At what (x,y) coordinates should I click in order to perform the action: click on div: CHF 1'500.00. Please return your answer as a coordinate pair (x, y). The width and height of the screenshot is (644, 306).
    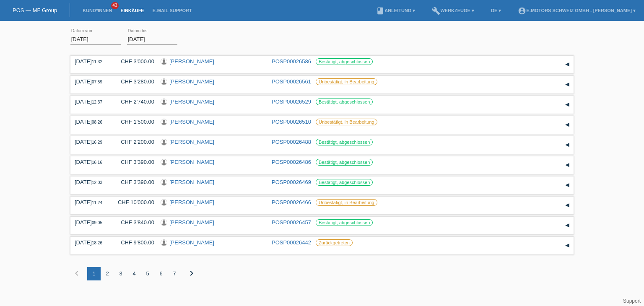
    Looking at the image, I should click on (134, 121).